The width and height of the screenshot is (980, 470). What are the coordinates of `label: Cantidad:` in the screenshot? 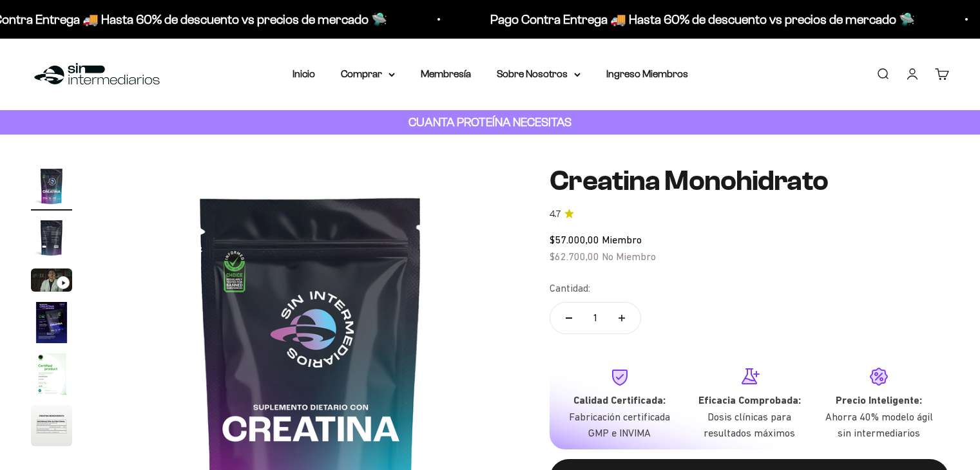 It's located at (570, 288).